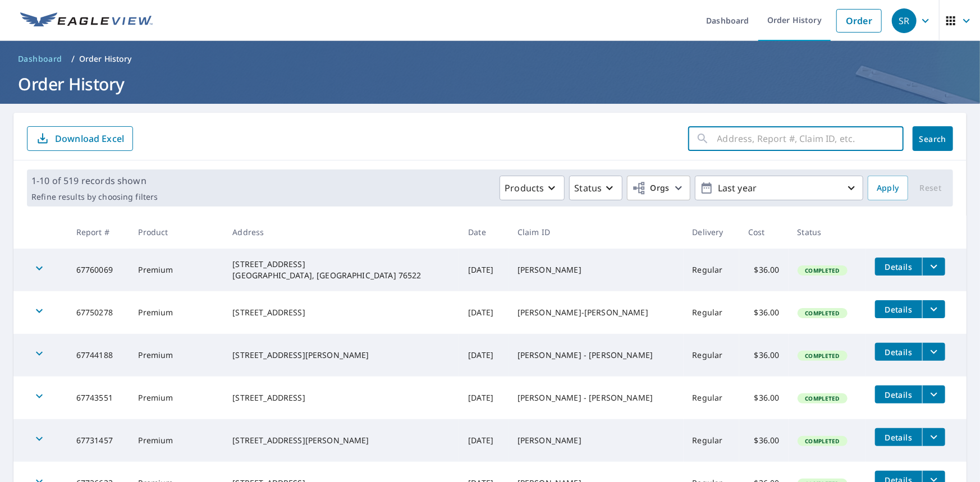 The image size is (980, 482). What do you see at coordinates (342, 232) in the screenshot?
I see `th: Address` at bounding box center [342, 232].